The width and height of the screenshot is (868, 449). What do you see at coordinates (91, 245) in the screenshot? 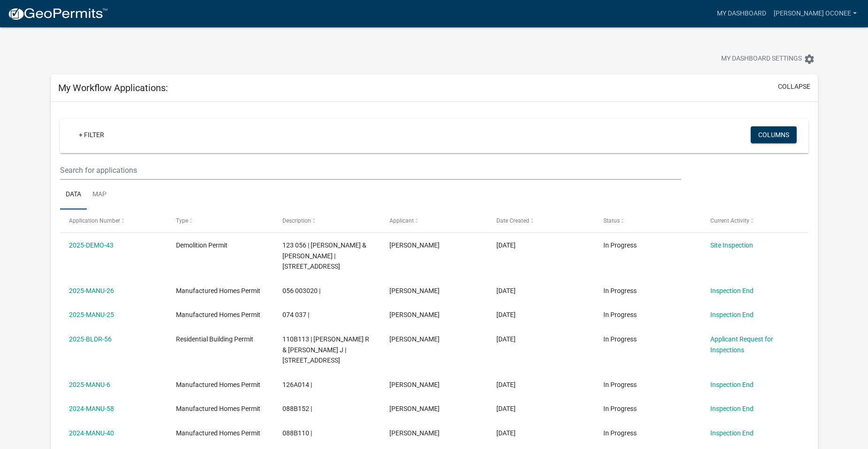
I see `a: 2025-DEMO-43` at bounding box center [91, 245].